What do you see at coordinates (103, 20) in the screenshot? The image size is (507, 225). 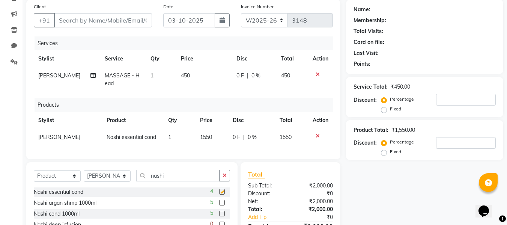 I see `input: Search by Name/Mobile/Email/Code` at bounding box center [103, 20].